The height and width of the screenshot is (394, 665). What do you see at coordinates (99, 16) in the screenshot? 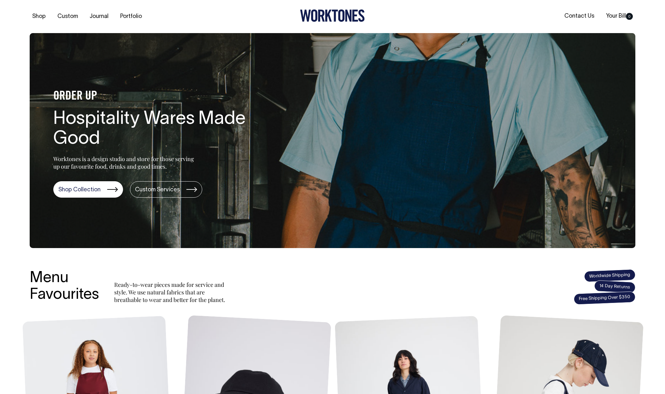
I see `a: Journal` at bounding box center [99, 16].